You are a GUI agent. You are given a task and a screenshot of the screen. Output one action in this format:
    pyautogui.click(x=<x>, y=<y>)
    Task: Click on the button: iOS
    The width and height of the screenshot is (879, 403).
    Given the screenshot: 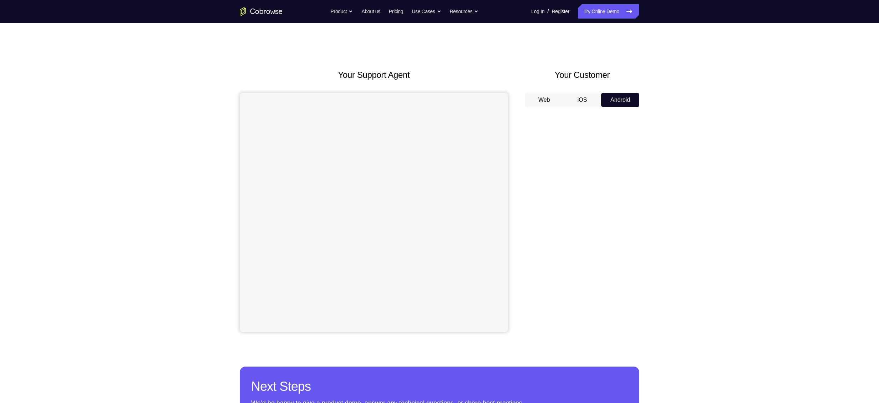 What is the action you would take?
    pyautogui.click(x=582, y=100)
    